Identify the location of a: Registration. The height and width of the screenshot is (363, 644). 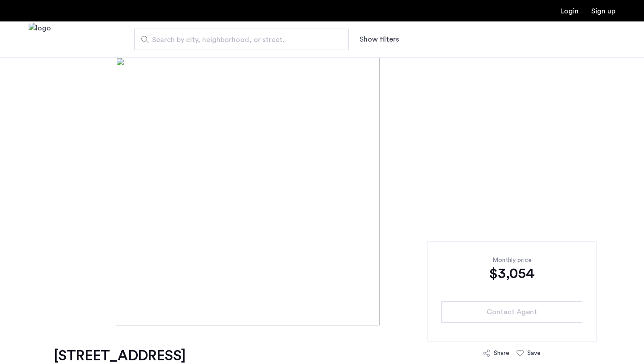
(603, 11).